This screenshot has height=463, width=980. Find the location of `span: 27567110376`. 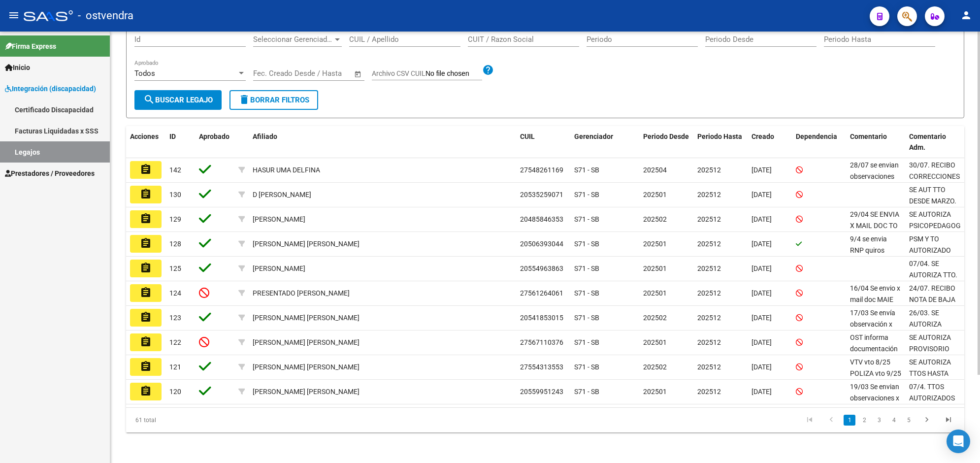

span: 27567110376 is located at coordinates (542, 342).